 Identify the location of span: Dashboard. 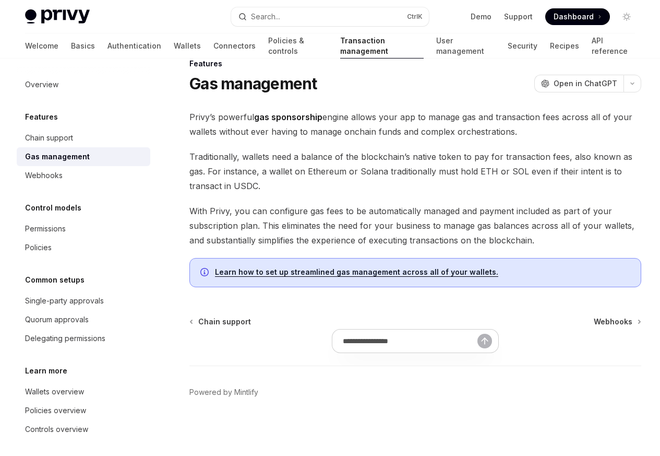
(574, 17).